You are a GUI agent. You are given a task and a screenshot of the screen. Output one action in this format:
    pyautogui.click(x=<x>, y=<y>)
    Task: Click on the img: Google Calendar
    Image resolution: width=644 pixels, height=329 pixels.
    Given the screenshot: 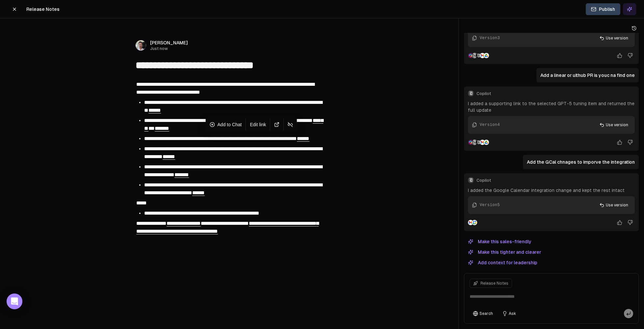 What is the action you would take?
    pyautogui.click(x=475, y=223)
    